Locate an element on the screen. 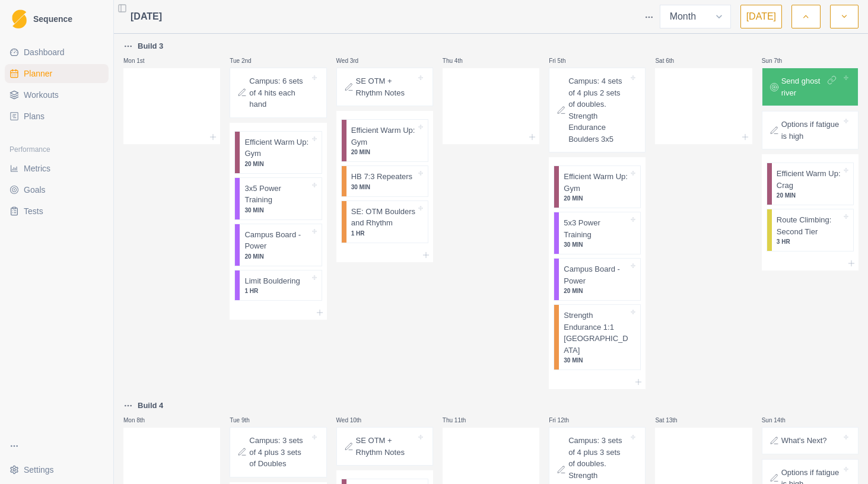  p: SE: OTM Boulders and Rhythm is located at coordinates (383, 217).